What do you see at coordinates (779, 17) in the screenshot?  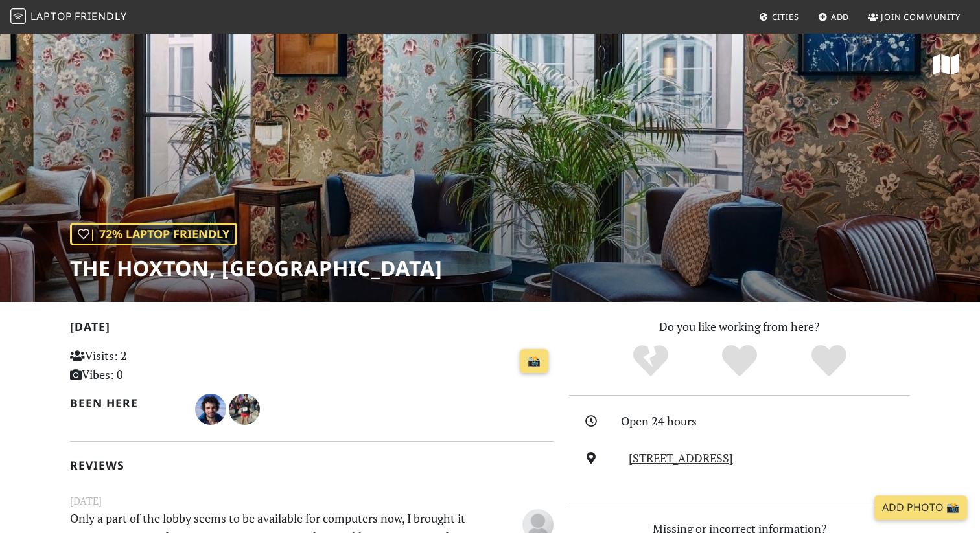 I see `a: Cities` at bounding box center [779, 17].